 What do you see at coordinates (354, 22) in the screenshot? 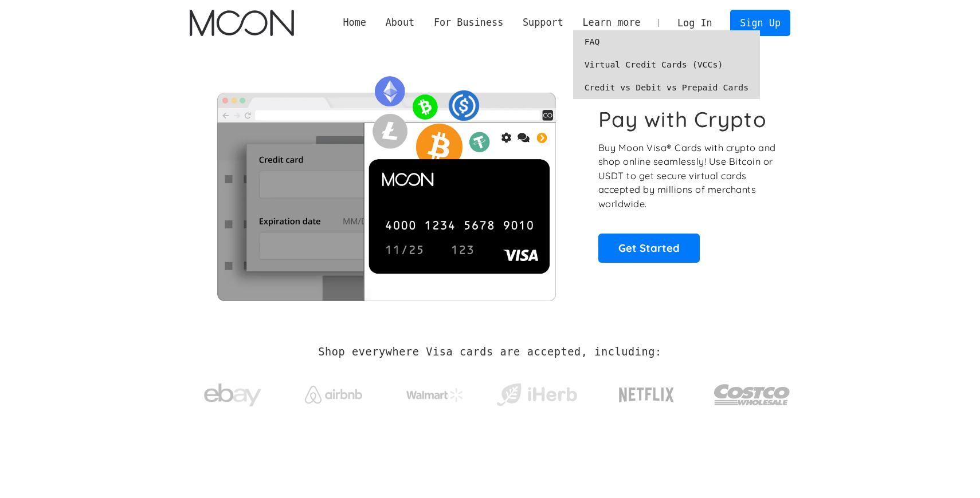
I see `a: Home` at bounding box center [354, 22].